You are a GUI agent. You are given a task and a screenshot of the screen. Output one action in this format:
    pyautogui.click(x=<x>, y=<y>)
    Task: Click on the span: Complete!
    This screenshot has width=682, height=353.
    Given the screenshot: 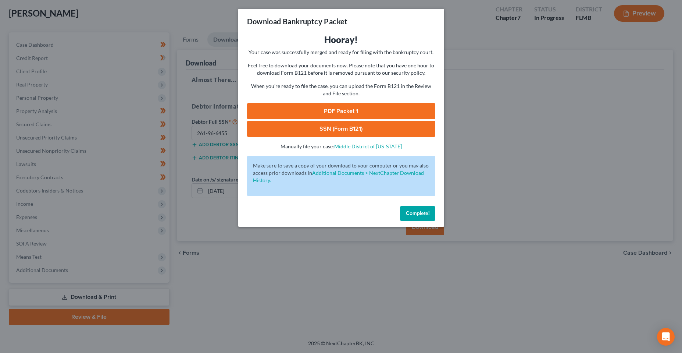 What is the action you would take?
    pyautogui.click(x=418, y=213)
    